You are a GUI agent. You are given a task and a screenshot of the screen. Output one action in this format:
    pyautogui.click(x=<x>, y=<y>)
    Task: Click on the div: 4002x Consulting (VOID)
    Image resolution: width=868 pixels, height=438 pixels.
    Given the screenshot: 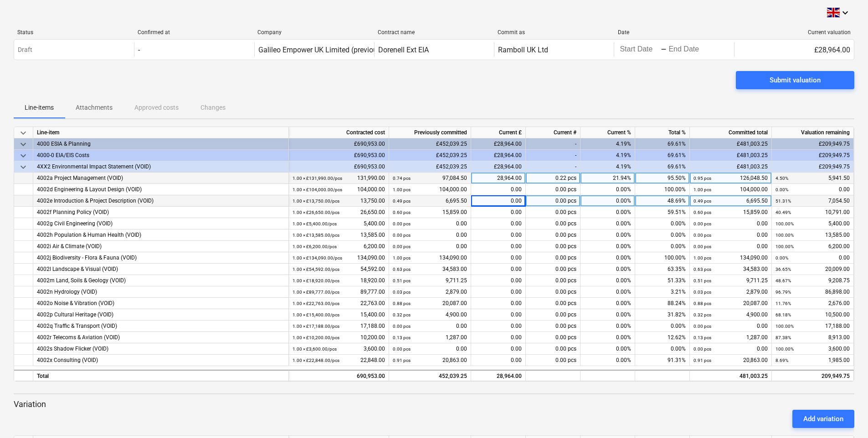 What is the action you would take?
    pyautogui.click(x=161, y=361)
    